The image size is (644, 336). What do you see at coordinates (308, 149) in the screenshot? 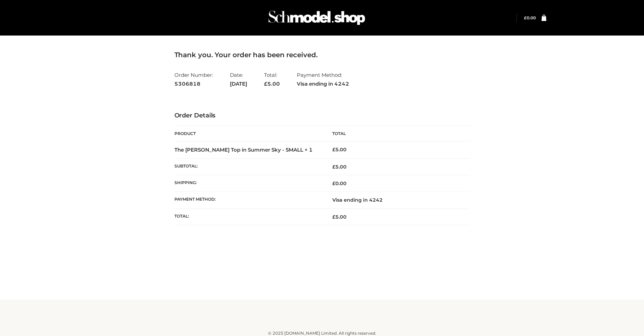
I see `strong: × 1` at bounding box center [308, 149].